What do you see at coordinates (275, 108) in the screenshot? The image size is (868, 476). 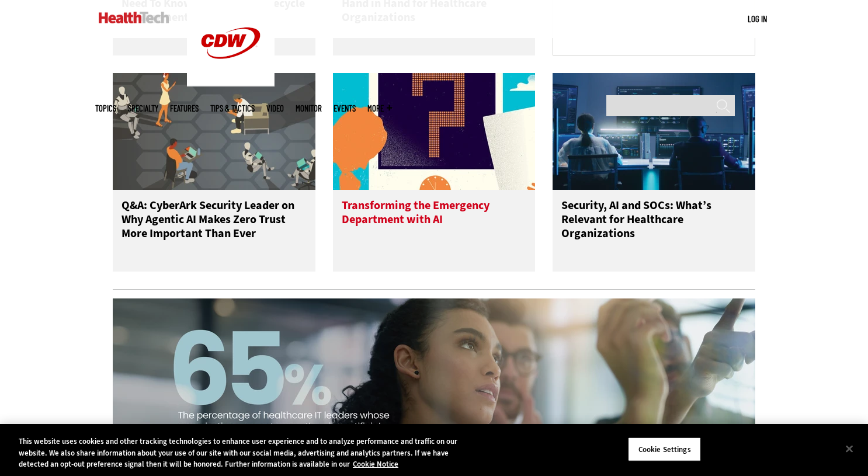 I see `a: Video` at bounding box center [275, 108].